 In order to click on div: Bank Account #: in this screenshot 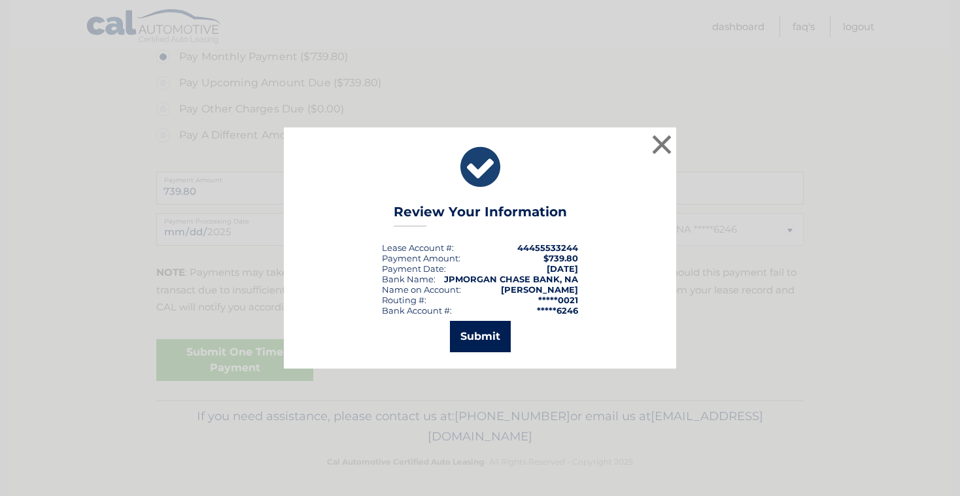, I will do `click(416, 311)`.